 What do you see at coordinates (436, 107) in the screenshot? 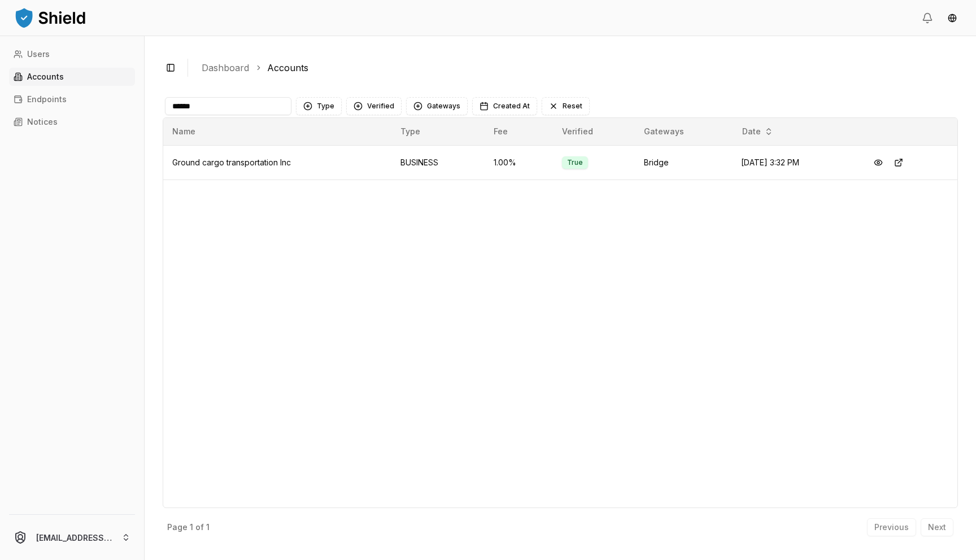
I see `button: Gateways` at bounding box center [436, 107].